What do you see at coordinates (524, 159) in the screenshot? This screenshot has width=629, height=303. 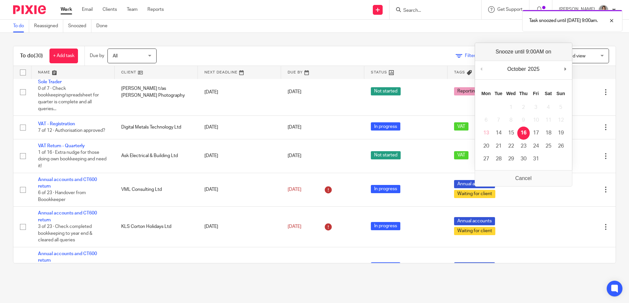 I see `button: 30` at bounding box center [524, 159].